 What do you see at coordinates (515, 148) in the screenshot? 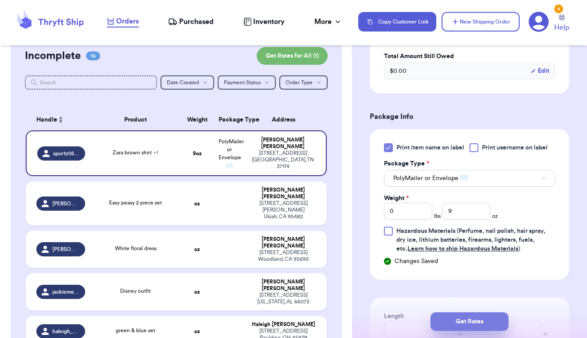
I see `span: Print username on label` at bounding box center [515, 148].